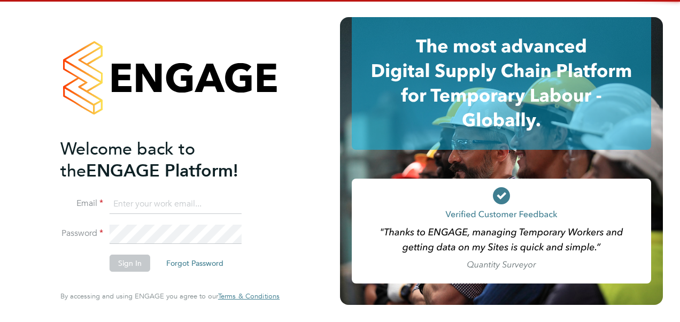 The height and width of the screenshot is (322, 680). I want to click on label: Email, so click(82, 203).